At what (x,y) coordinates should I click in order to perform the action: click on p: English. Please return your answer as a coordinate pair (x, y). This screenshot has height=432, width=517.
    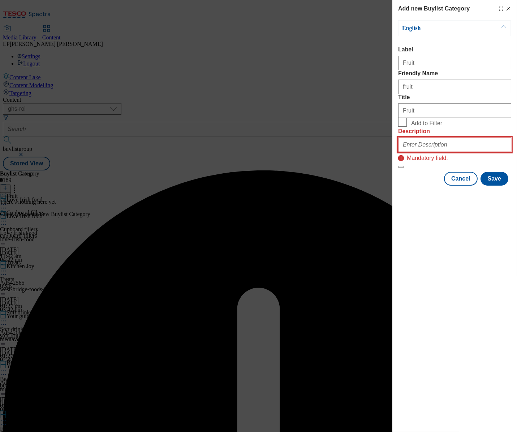
    Looking at the image, I should click on (440, 28).